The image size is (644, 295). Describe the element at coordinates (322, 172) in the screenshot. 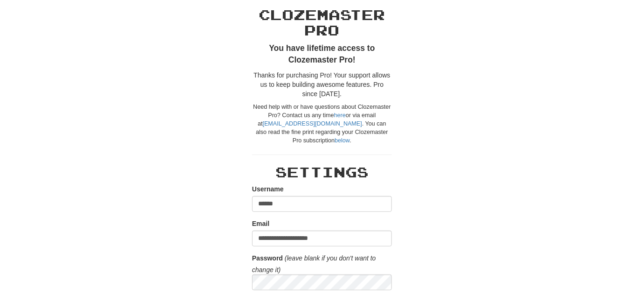

I see `h2: Settings` at that location.